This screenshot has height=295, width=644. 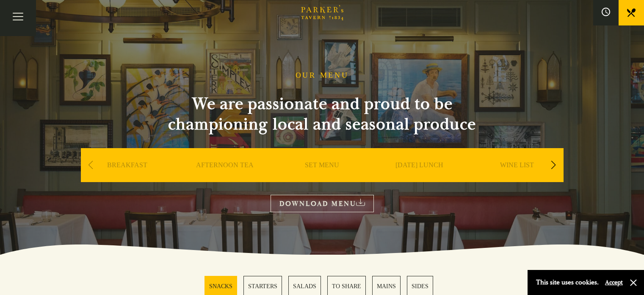 I want to click on button: Close and accept, so click(x=633, y=283).